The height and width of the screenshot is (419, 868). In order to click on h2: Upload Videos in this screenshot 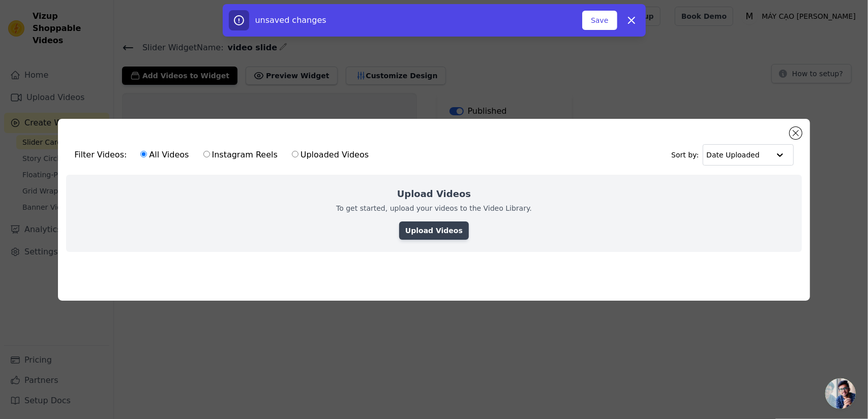, I will do `click(433, 194)`.